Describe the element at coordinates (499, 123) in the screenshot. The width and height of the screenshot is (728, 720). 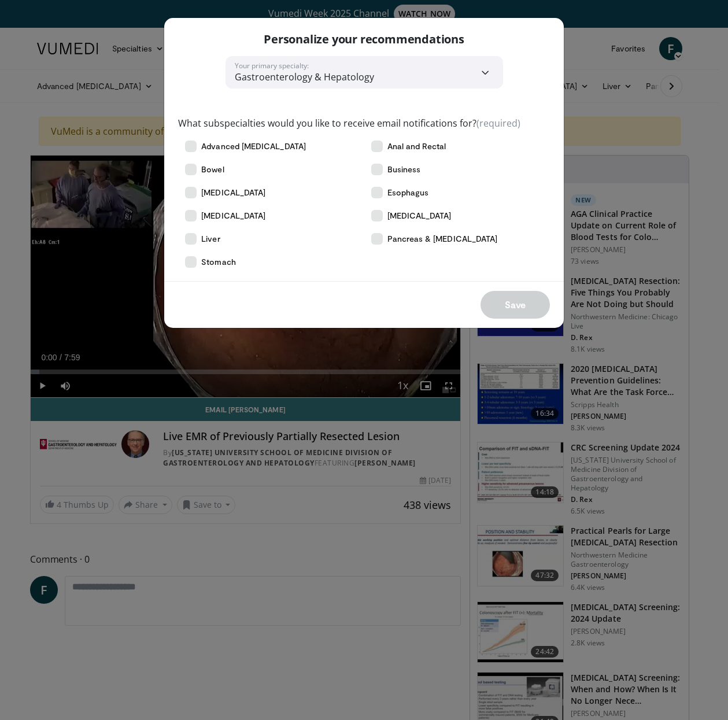
I see `span: (required)` at that location.